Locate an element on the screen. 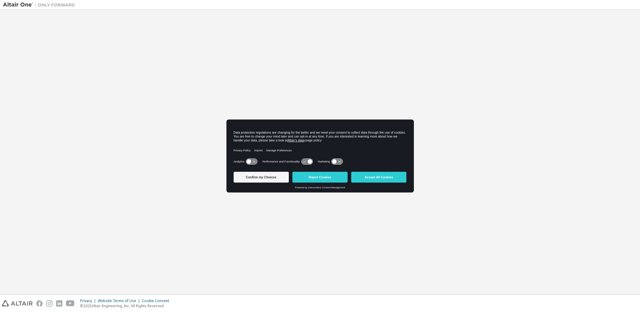 The height and width of the screenshot is (312, 640). img: linkedin.svg is located at coordinates (59, 303).